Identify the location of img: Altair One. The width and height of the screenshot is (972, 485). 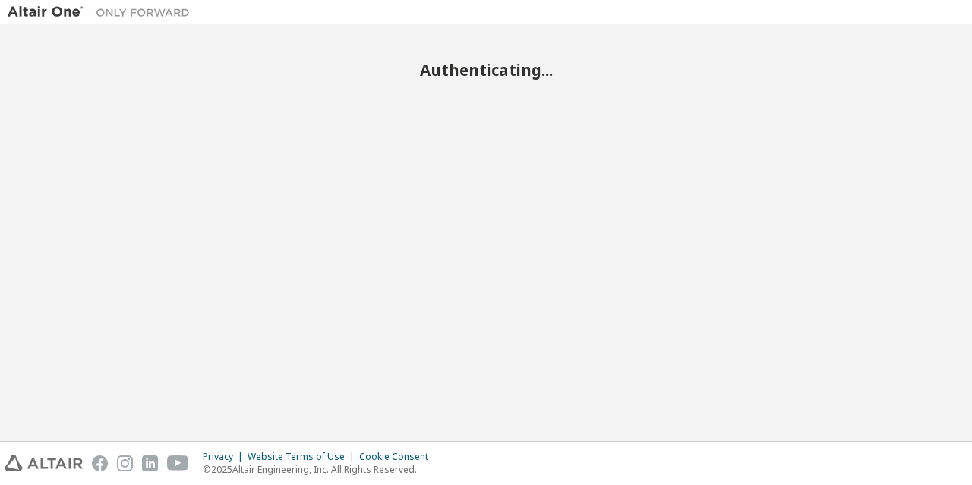
(102, 12).